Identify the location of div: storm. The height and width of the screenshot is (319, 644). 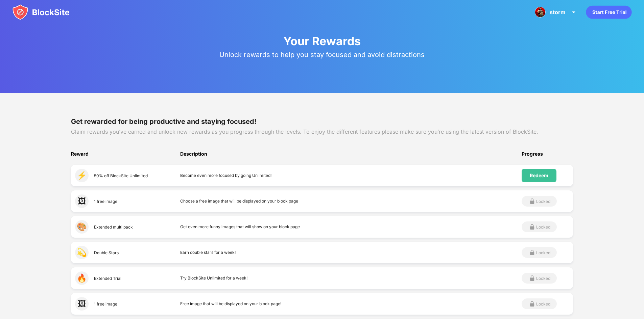
(558, 12).